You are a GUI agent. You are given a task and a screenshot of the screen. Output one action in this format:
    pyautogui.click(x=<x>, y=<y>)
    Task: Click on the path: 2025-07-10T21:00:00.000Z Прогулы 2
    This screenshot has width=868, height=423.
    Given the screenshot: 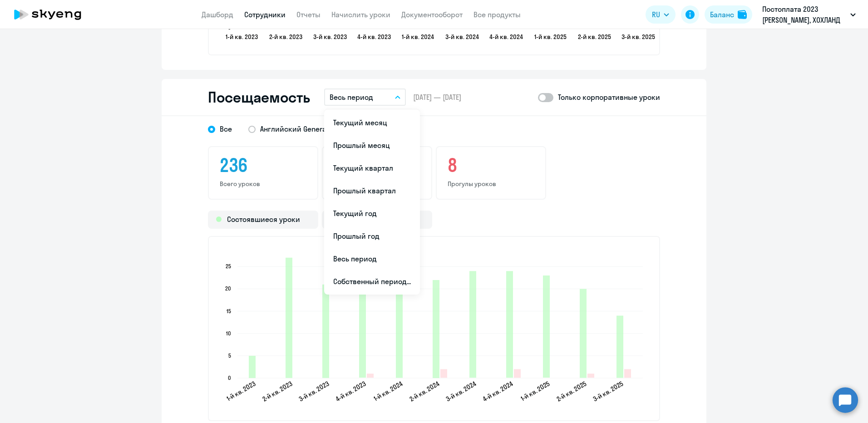 What is the action you would take?
    pyautogui.click(x=628, y=373)
    